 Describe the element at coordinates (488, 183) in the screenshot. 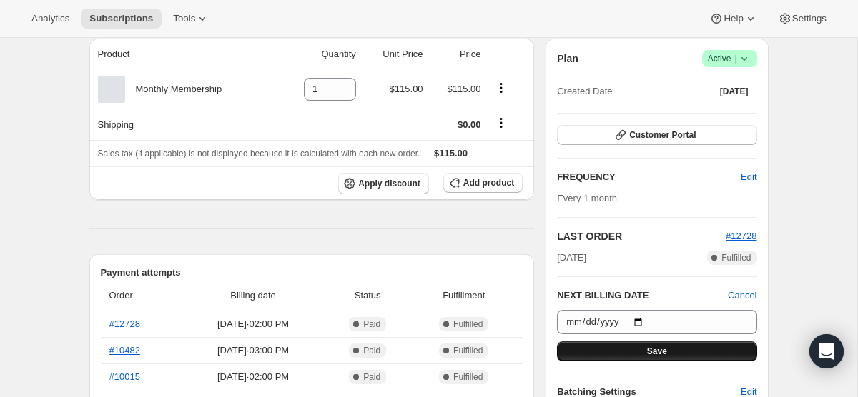

I see `span: Add product` at that location.